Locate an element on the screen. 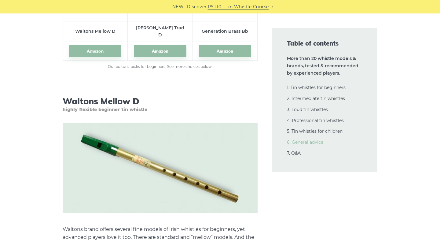  a: 2. Intermediate tin whistles is located at coordinates (316, 98).